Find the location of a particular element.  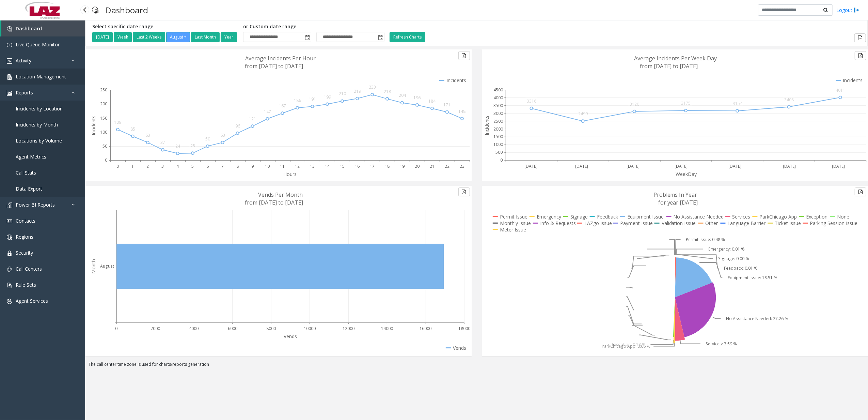

text: 100 is located at coordinates (103, 132).